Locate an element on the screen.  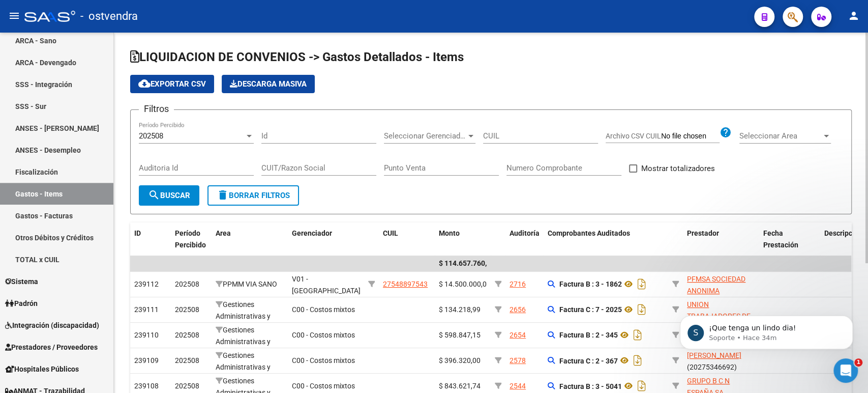
strong: Factura B : 2 - 345 is located at coordinates (589, 335).